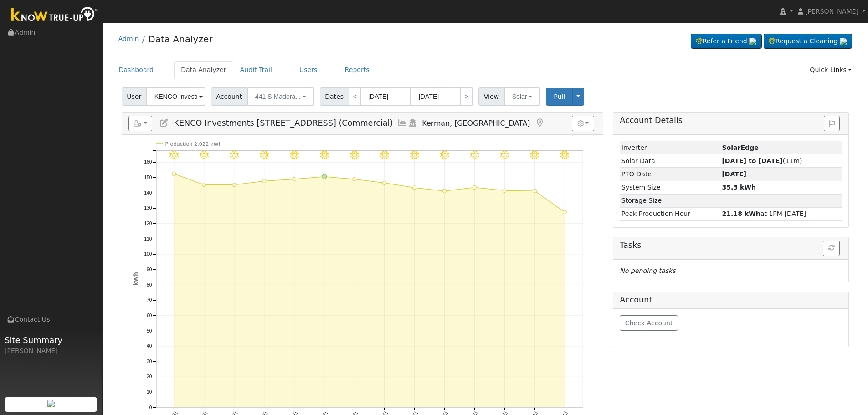 The image size is (868, 415). What do you see at coordinates (648, 270) in the screenshot?
I see `i: No pending tasks` at bounding box center [648, 270].